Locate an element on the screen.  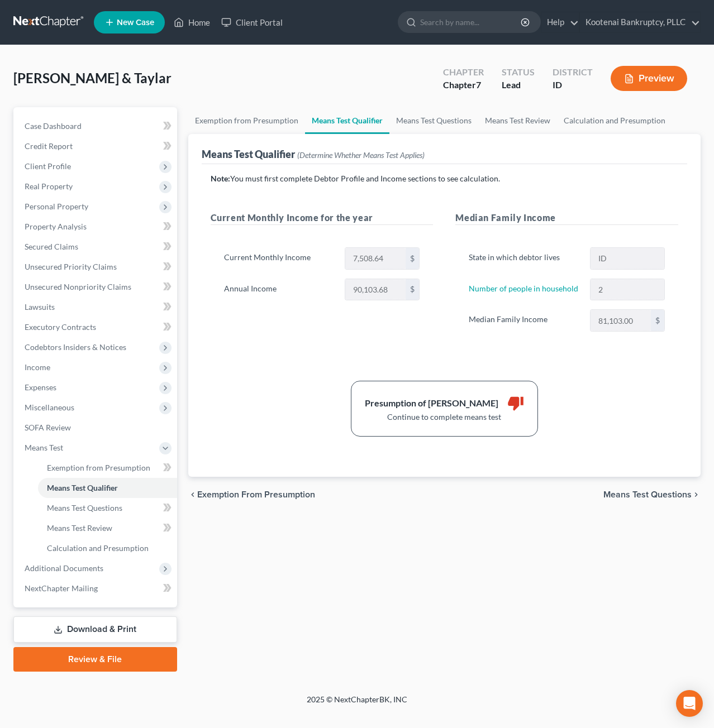
i: chevron_right is located at coordinates (696, 495).